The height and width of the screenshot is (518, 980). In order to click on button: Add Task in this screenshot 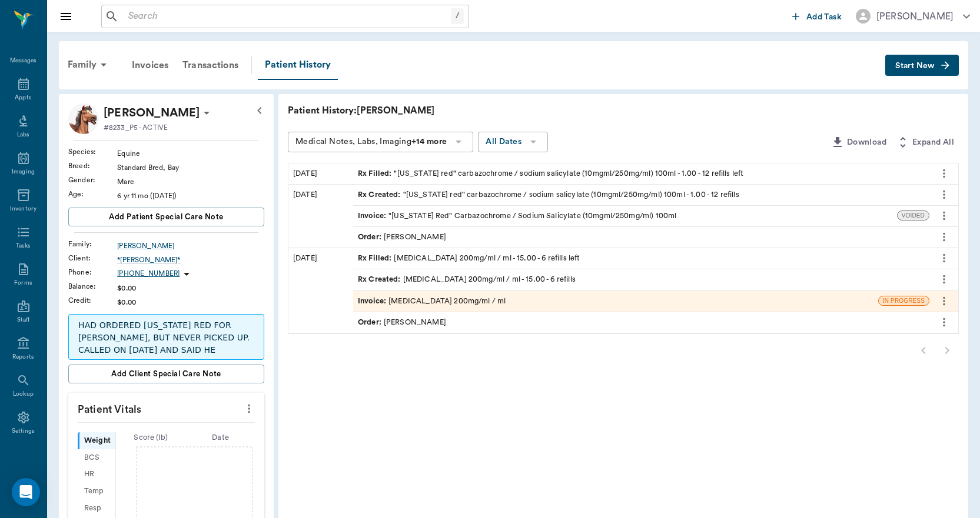, I will do `click(817, 16)`.